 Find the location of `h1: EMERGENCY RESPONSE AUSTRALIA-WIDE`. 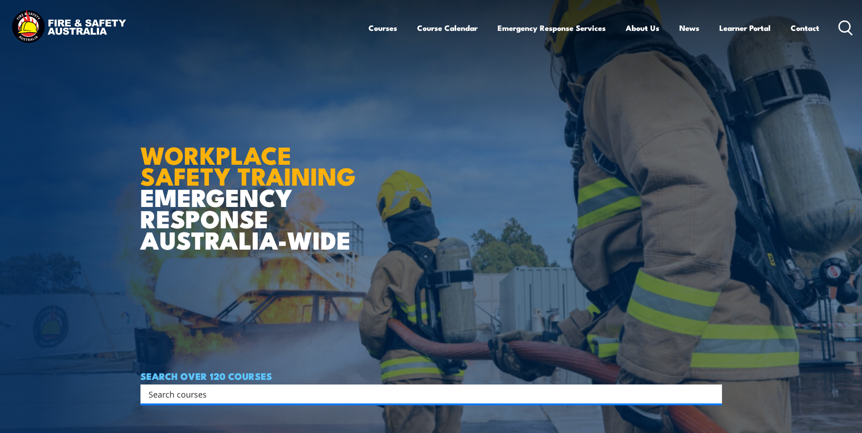

h1: EMERGENCY RESPONSE AUSTRALIA-WIDE is located at coordinates (251, 186).